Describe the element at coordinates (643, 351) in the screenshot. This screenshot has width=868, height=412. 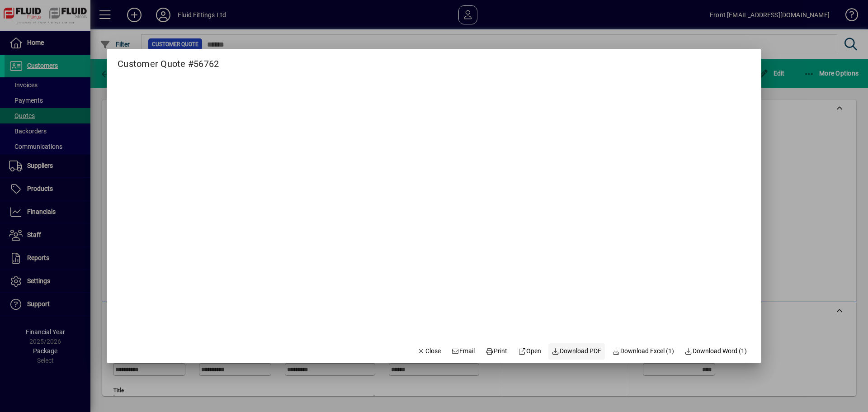
I see `span: Download Excel (1)` at that location.